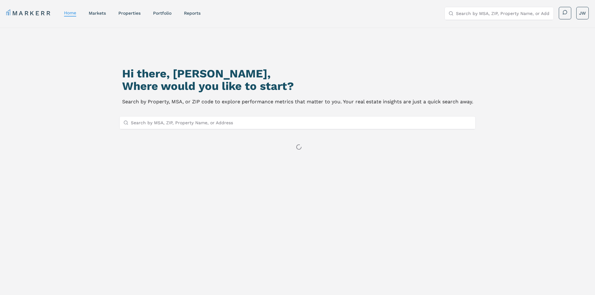 This screenshot has height=295, width=595. What do you see at coordinates (297, 102) in the screenshot?
I see `p: Search by Property, MSA, or ZIP code to explore performance metrics that matter to you. Your real...` at bounding box center [297, 102].